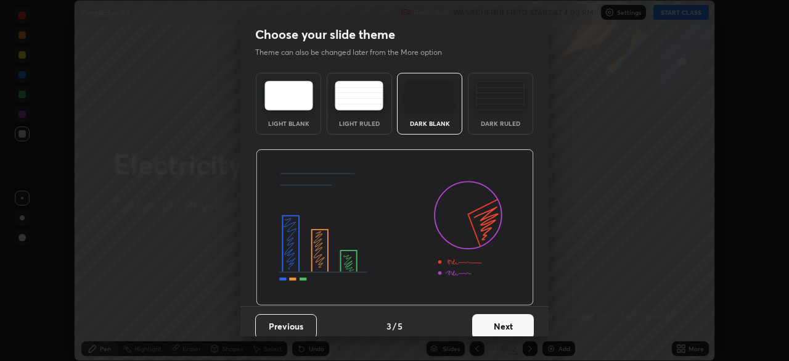  I want to click on img: lightRuledTheme.5fabf969.svg, so click(359, 96).